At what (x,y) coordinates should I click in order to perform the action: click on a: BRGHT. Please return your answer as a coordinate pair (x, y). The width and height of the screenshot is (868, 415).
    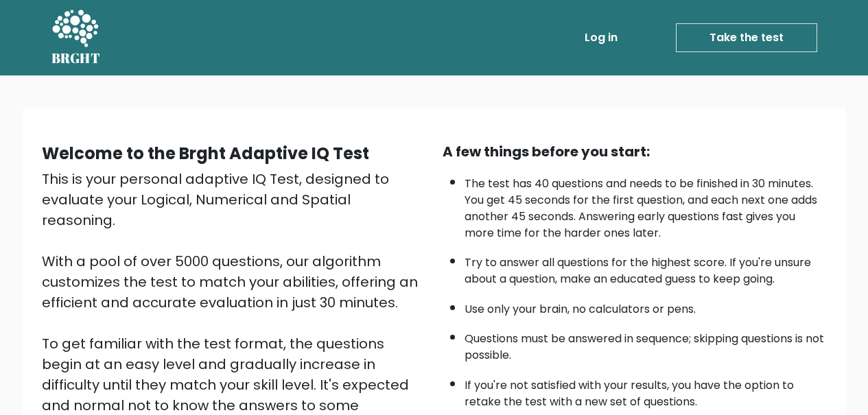
    Looking at the image, I should click on (76, 38).